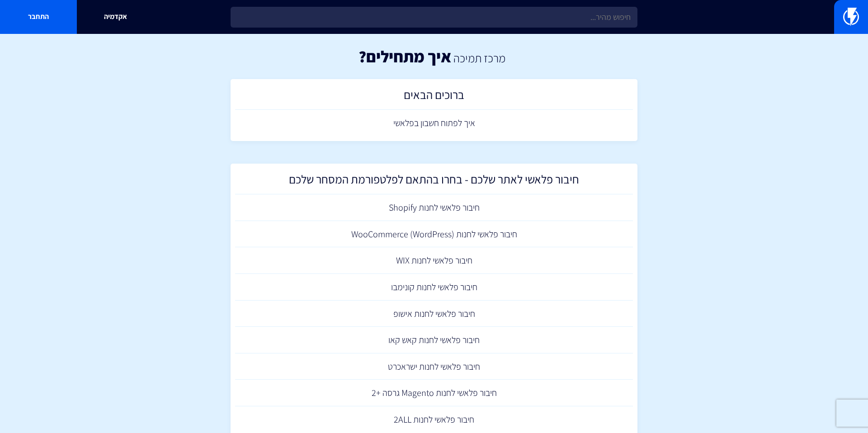  Describe the element at coordinates (434, 182) in the screenshot. I see `h2: חיבור פלאשי לאתר שלכם - בחרו בהתאם לפלטפורמת המסחר שלכם` at that location.